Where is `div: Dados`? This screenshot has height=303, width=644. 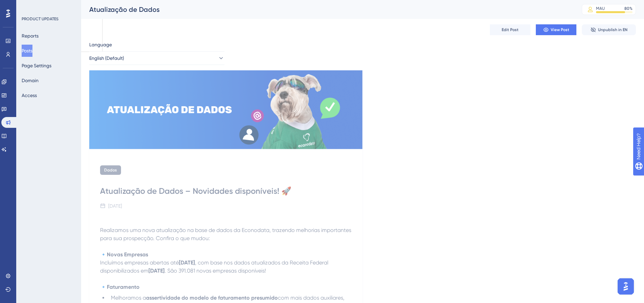
div: Dados is located at coordinates (110, 170).